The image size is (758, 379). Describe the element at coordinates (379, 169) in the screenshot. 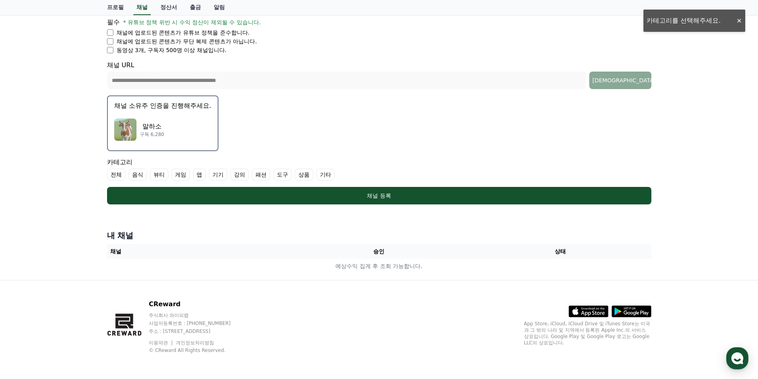

I see `div: 카테고리` at that location.